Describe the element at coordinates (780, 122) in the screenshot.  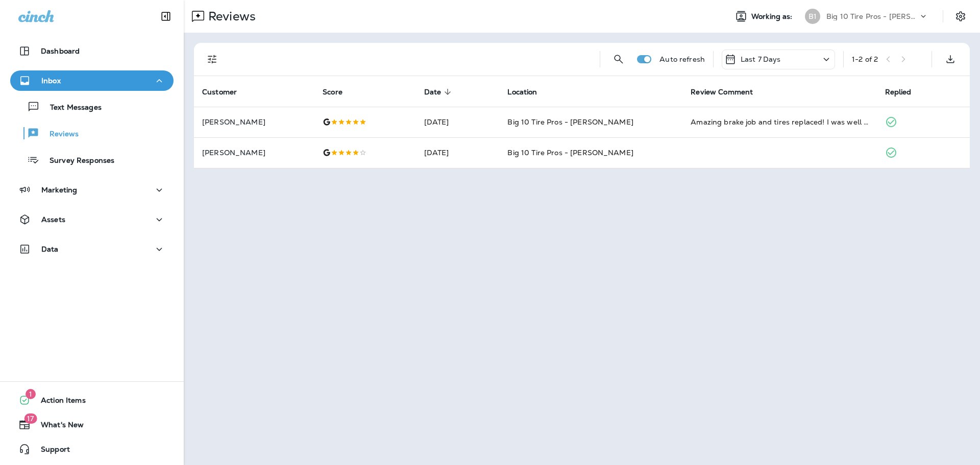
I see `div: Amazing brake job and tires replaced! I was well aware my brakes were ROUGH and had been expectin...` at that location.